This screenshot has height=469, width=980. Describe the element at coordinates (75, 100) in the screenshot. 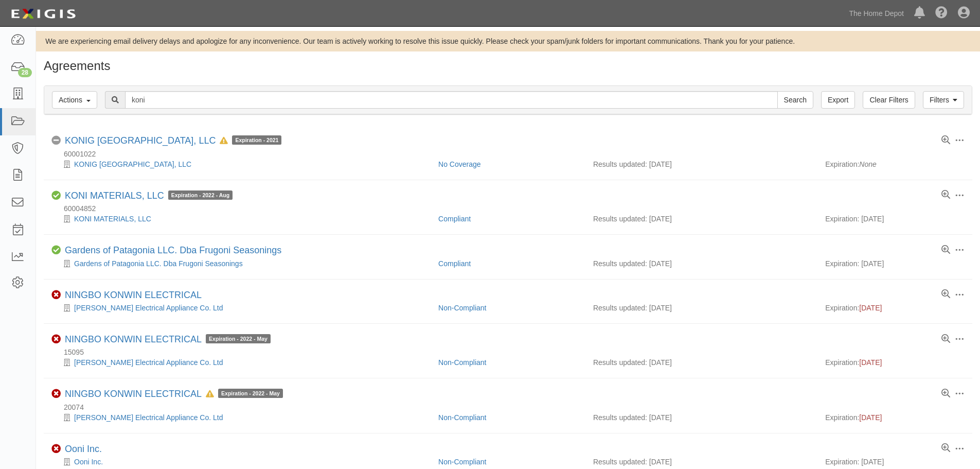

I see `button: Actions` at that location.